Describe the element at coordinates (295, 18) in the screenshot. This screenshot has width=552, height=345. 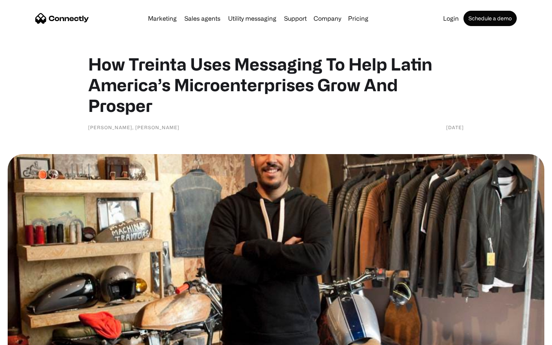
I see `a: Support` at that location.